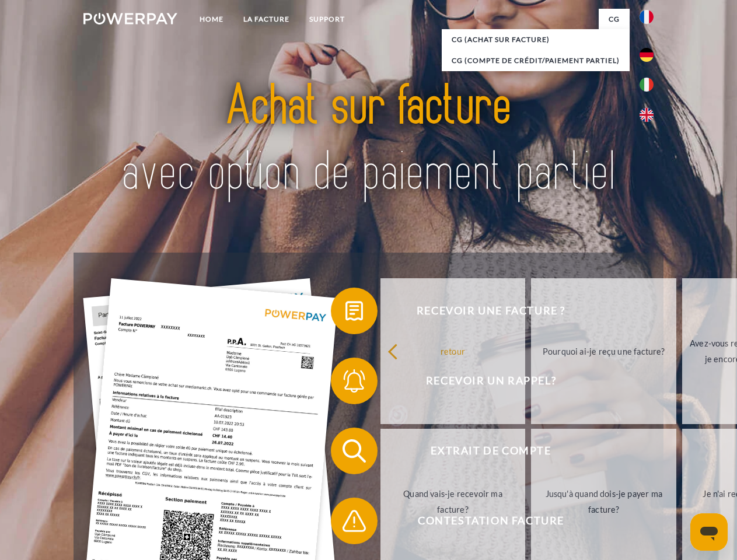 The height and width of the screenshot is (560, 737). Describe the element at coordinates (354, 381) in the screenshot. I see `img: qb_bell.svg` at that location.